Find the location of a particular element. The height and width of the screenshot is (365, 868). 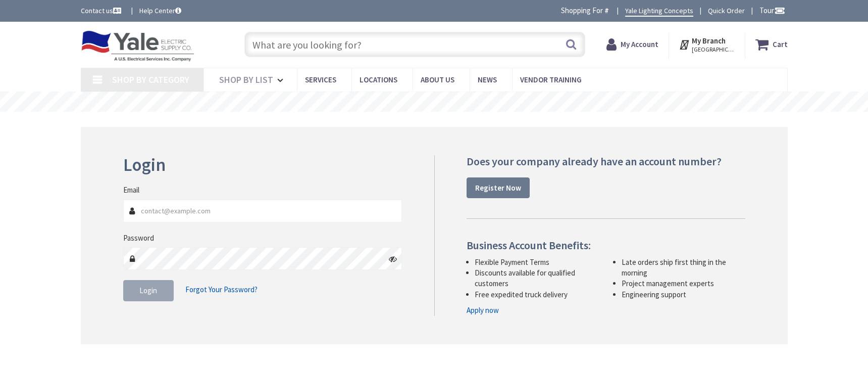

li: Free expedited truck delivery is located at coordinates (536, 294).